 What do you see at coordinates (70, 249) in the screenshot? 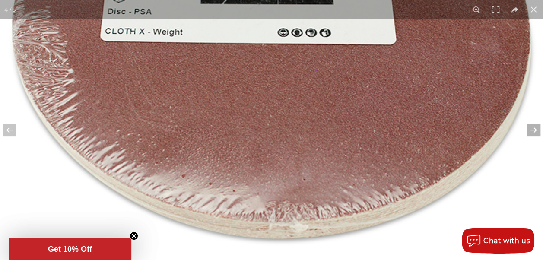
I see `span: Get 10% Off` at bounding box center [70, 249].